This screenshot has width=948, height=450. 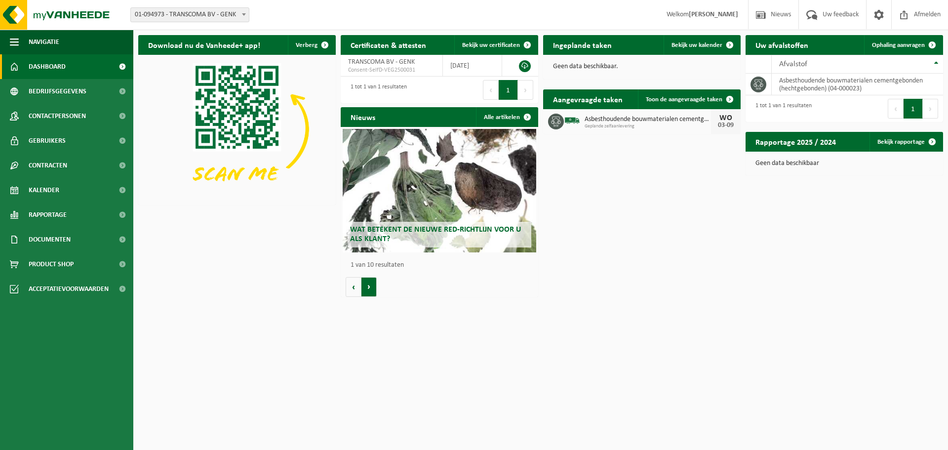 I want to click on a: Bekijk uw kalender, so click(x=702, y=45).